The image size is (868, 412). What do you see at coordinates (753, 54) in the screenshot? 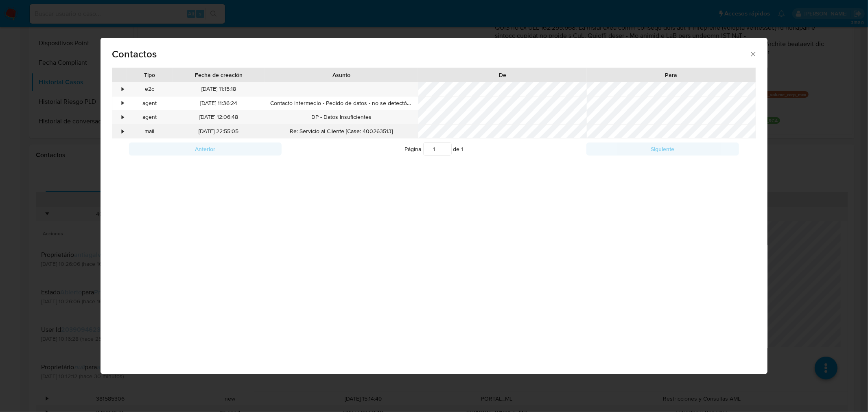
I see `button: close` at bounding box center [753, 54].